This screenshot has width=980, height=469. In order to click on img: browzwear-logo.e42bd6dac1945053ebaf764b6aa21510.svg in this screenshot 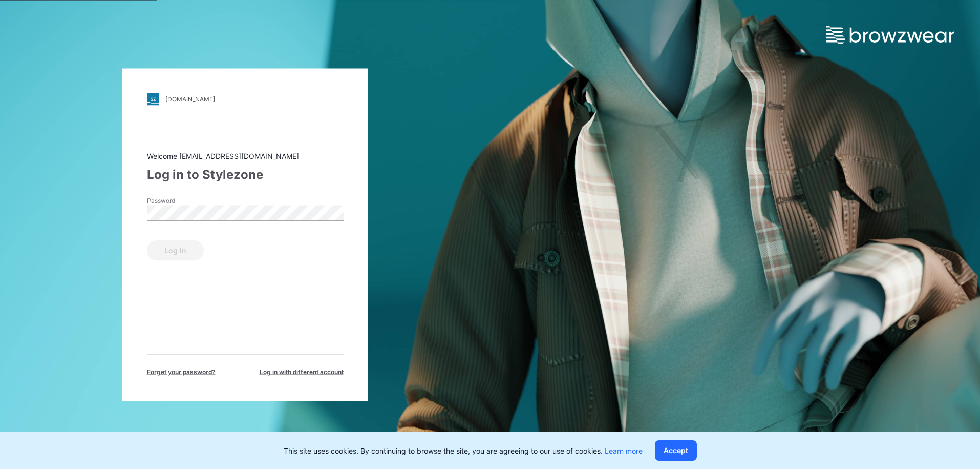, I will do `click(891, 35)`.